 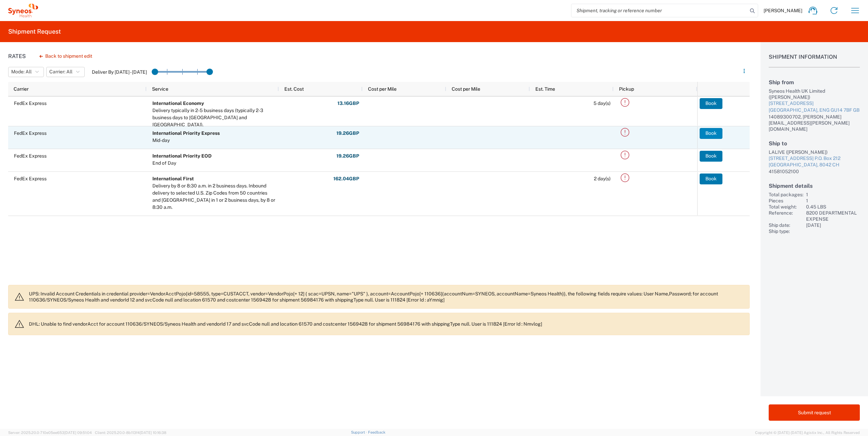 What do you see at coordinates (814, 186) in the screenshot?
I see `h2: Shipment details` at bounding box center [814, 186].